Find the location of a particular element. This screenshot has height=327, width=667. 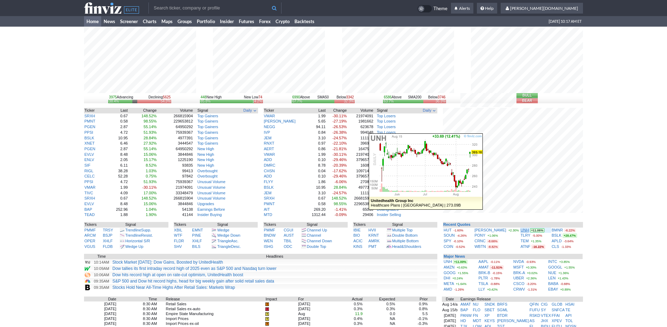

a: XPEV is located at coordinates (556, 321).